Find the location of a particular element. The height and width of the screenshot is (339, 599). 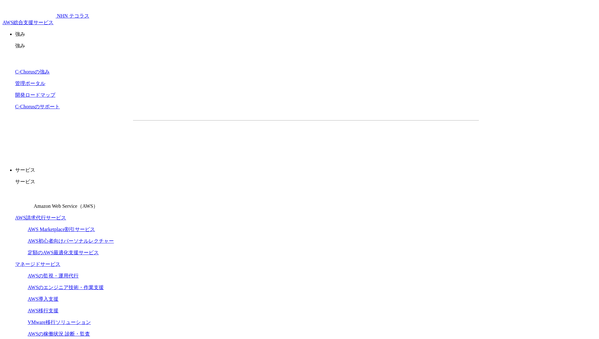

a: 資料を請求する is located at coordinates (252, 139).